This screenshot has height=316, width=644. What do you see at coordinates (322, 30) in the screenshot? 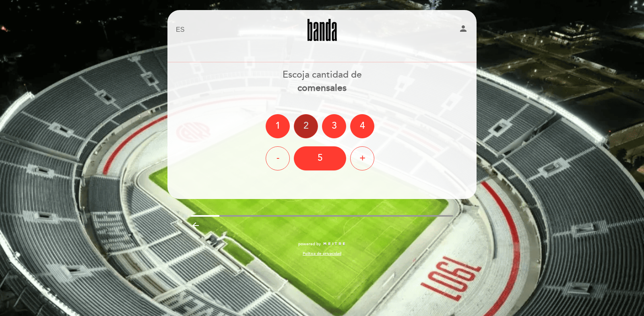
I see `a: Banda` at bounding box center [322, 30].